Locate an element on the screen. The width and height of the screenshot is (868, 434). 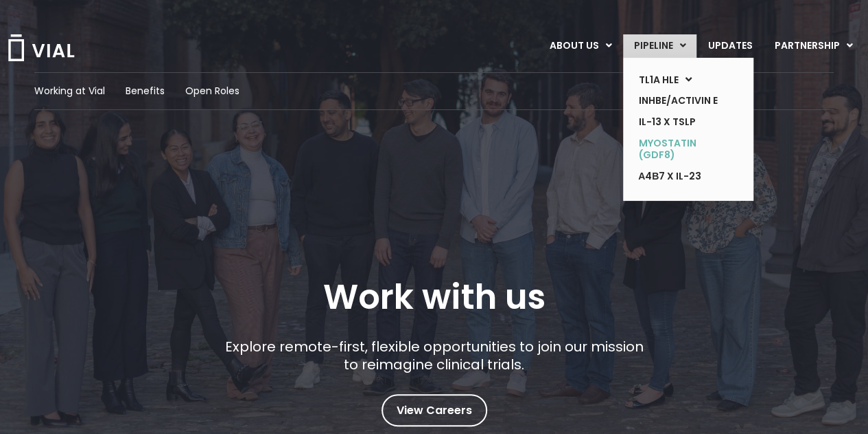
a: α4β7 x IL-23 is located at coordinates (678, 177).